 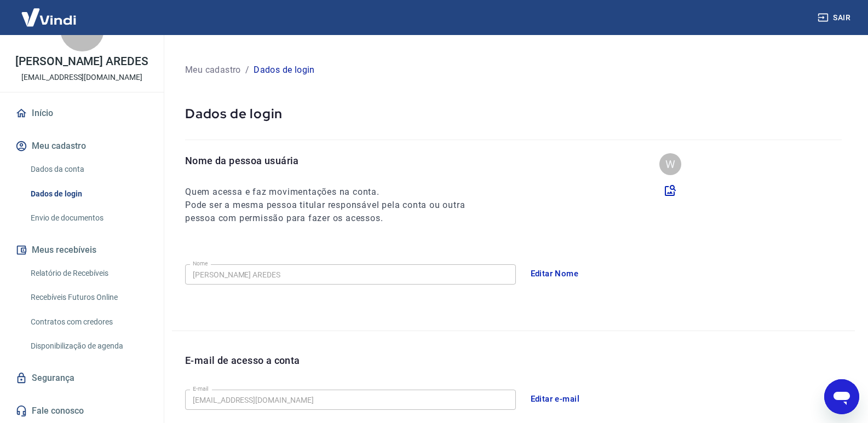 I want to click on p: E-mail de acesso a conta, so click(x=243, y=360).